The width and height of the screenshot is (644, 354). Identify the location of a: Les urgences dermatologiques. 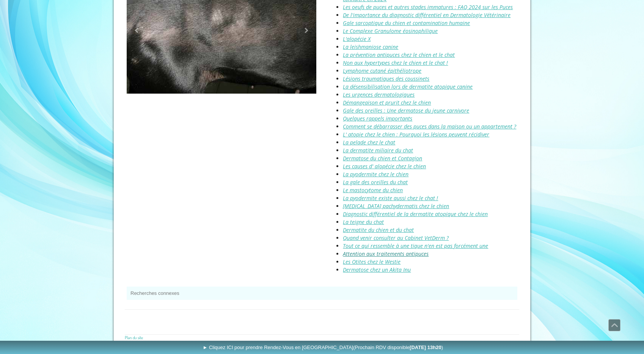
(378, 94).